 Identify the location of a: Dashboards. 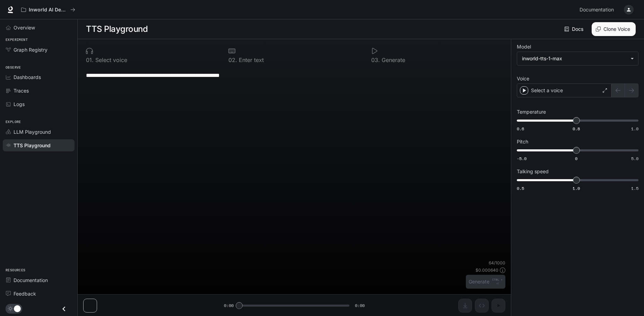
(38, 77).